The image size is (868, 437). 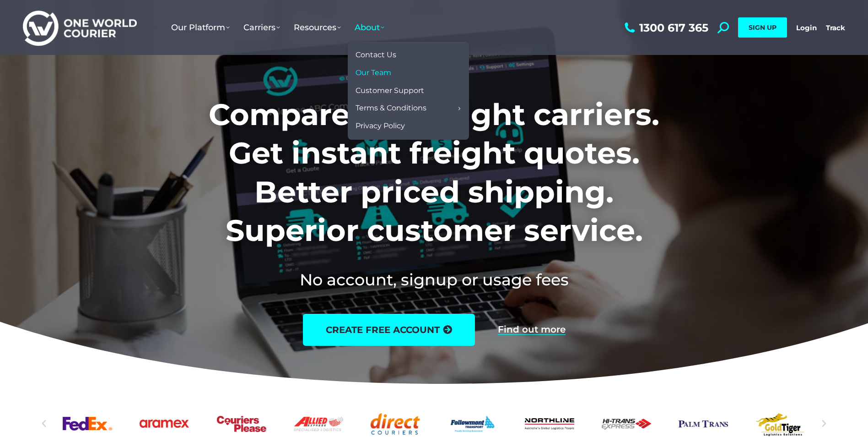 What do you see at coordinates (532, 330) in the screenshot?
I see `a: Find out more` at bounding box center [532, 330].